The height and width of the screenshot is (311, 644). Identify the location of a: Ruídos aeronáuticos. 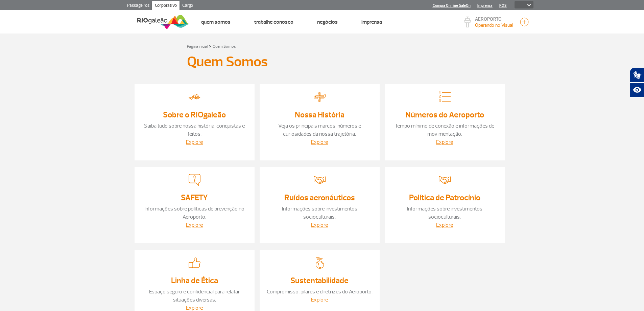
(320, 198).